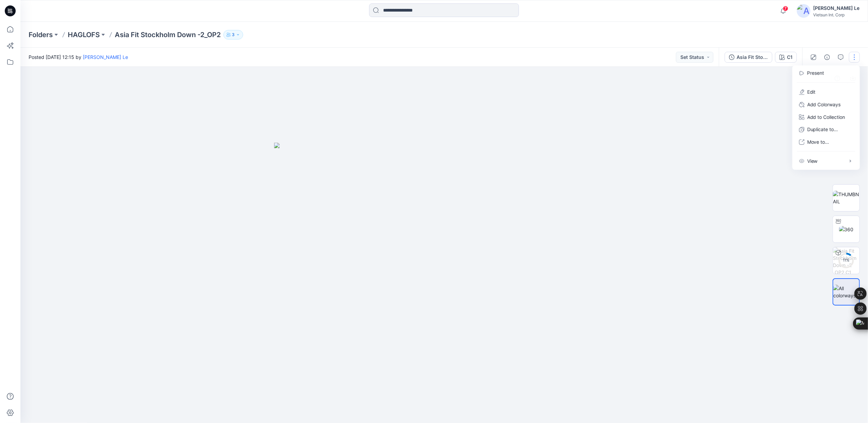 The image size is (868, 423). What do you see at coordinates (233, 35) in the screenshot?
I see `p: 3` at bounding box center [233, 35].